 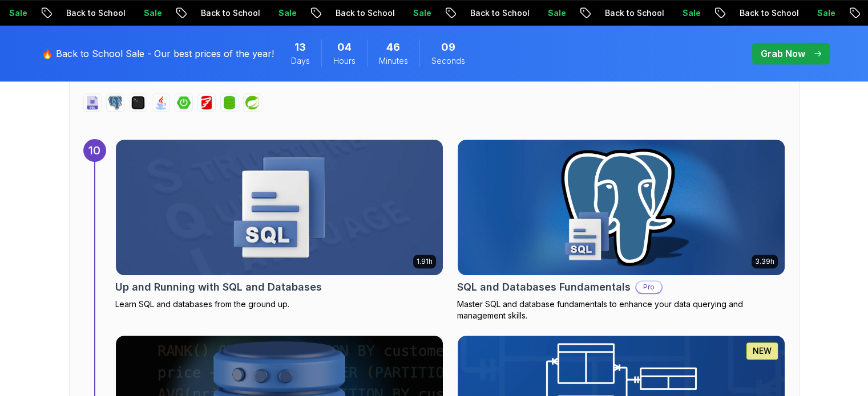 I want to click on span: Days, so click(x=300, y=61).